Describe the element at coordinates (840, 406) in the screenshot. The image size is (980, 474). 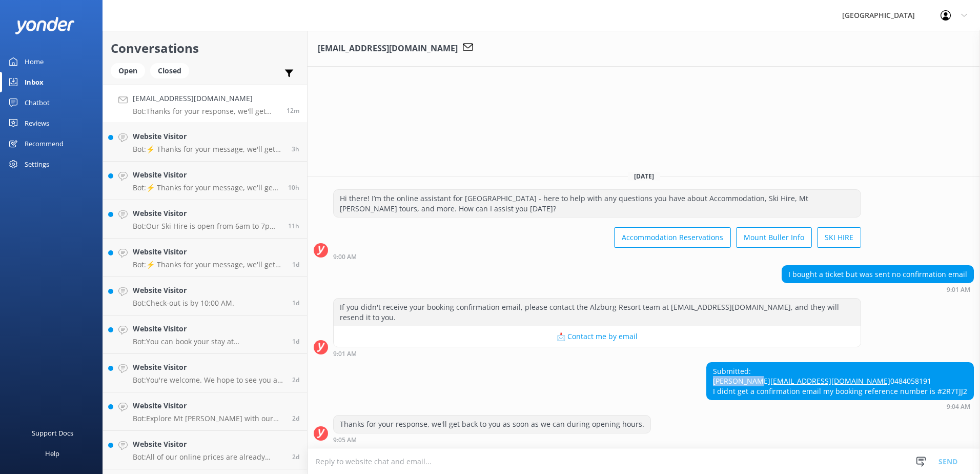
I see `div: 09:04am 19-Aug-2025 (UTC +10:00) Australia/Sydney` at that location.